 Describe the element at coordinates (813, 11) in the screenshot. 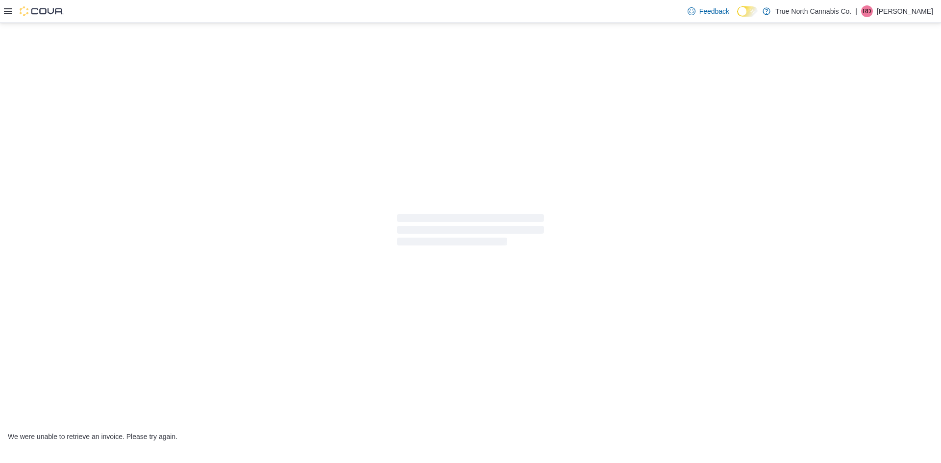

I see `p: True North Cannabis Co.` at that location.